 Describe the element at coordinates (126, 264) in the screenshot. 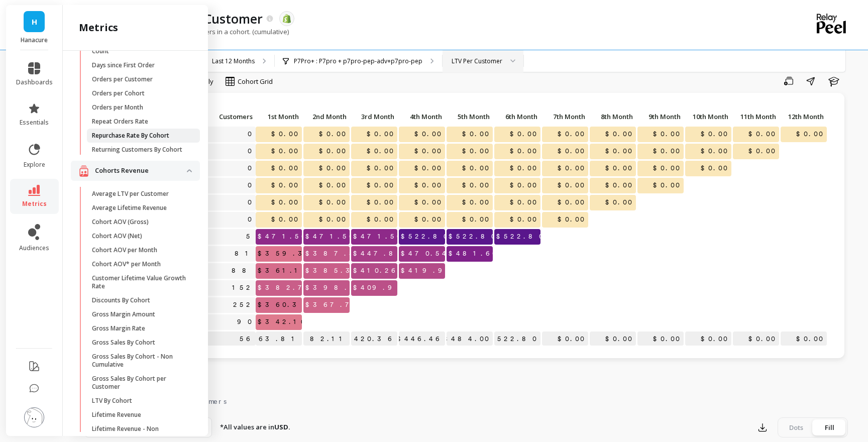

I see `p: Cohort AOV* per Month` at that location.